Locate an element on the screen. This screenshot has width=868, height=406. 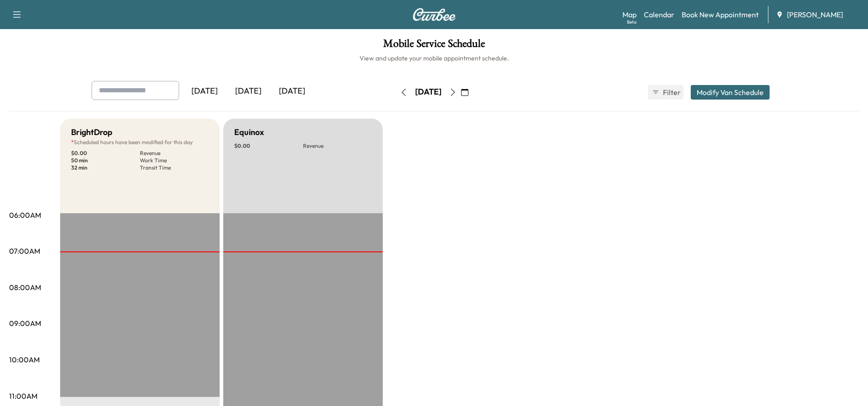
p: Scheduled hours have been modified for this day is located at coordinates (140, 143).